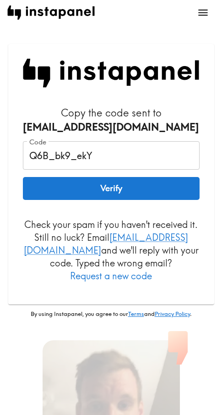  Describe the element at coordinates (203, 12) in the screenshot. I see `button: open menu` at that location.